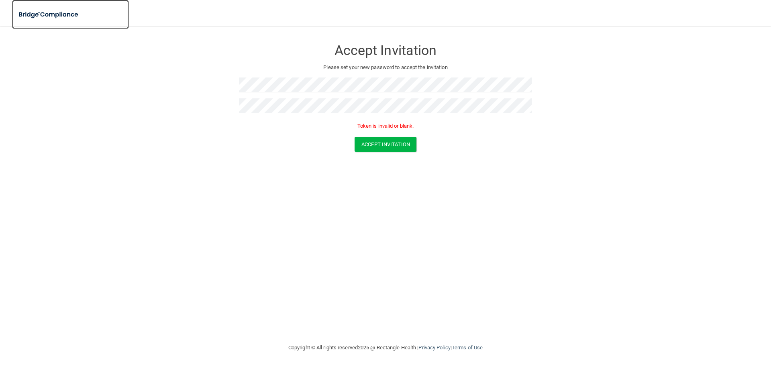  I want to click on p: Token is invalid or blank., so click(385, 126).